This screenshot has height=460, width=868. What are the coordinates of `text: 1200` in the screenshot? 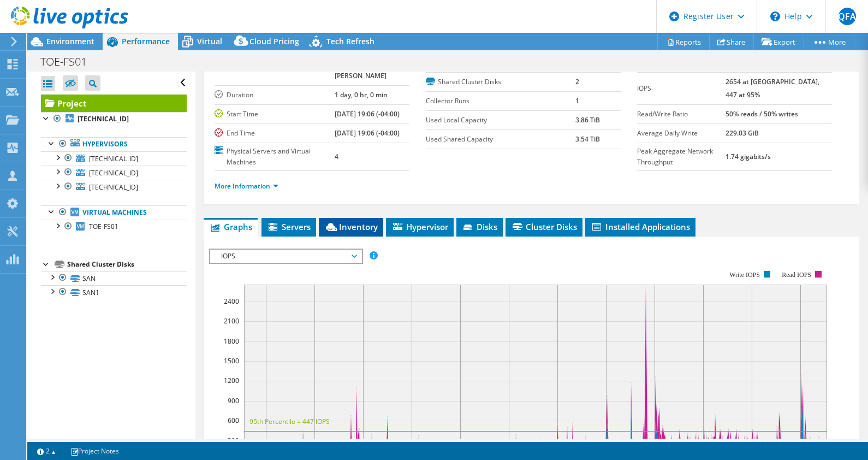 It's located at (231, 380).